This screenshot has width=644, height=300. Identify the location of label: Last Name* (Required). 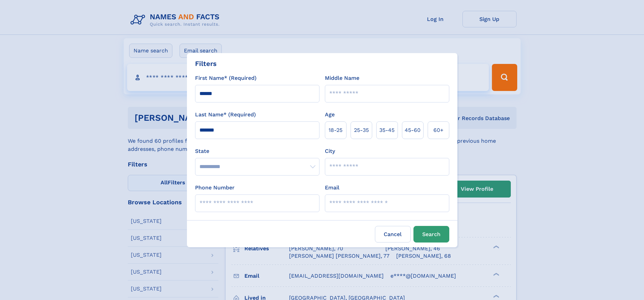
(226, 114).